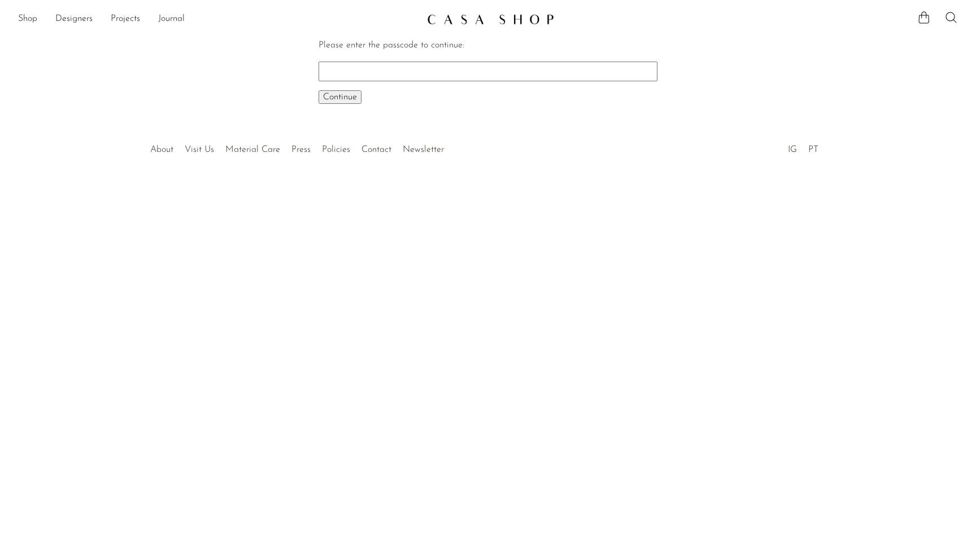  Describe the element at coordinates (340, 97) in the screenshot. I see `span: Continue` at that location.